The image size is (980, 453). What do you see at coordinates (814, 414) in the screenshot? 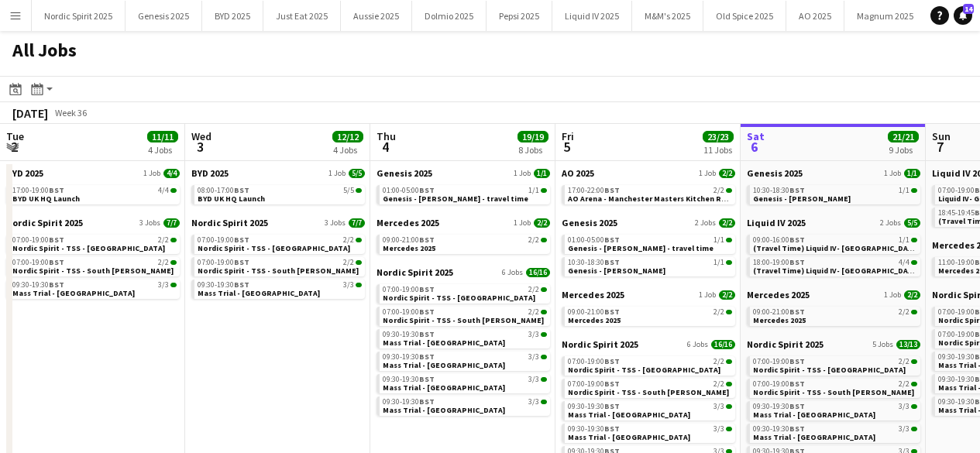
I see `span: Mass Trial - Brighton City Centre` at bounding box center [814, 414].